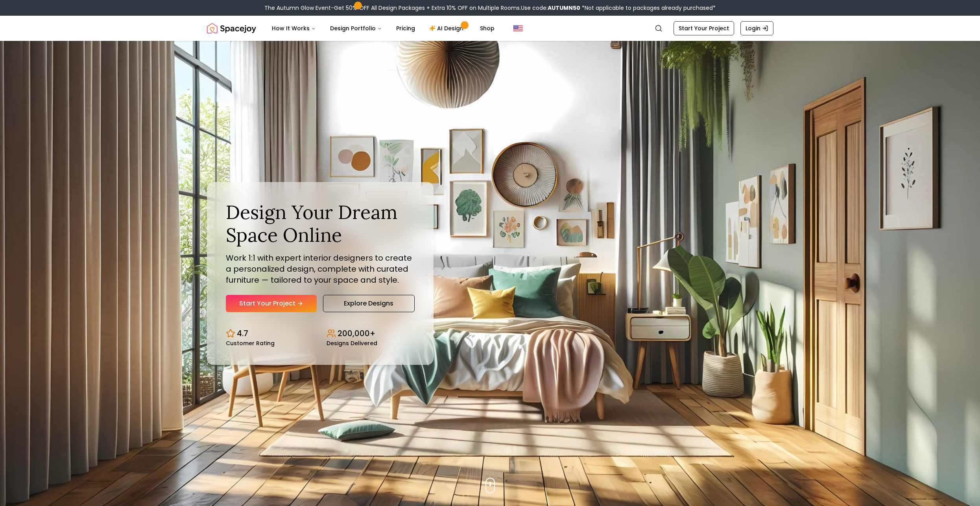 This screenshot has height=506, width=980. What do you see at coordinates (320, 269) in the screenshot?
I see `p: Work 1:1 with expert interior designers to create a personalized design, complete with curated fu...` at bounding box center [320, 269].